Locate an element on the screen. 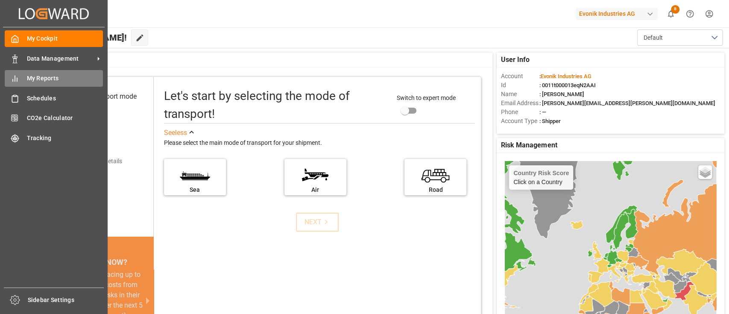 The height and width of the screenshot is (314, 729). span: My Reports is located at coordinates (65, 78).